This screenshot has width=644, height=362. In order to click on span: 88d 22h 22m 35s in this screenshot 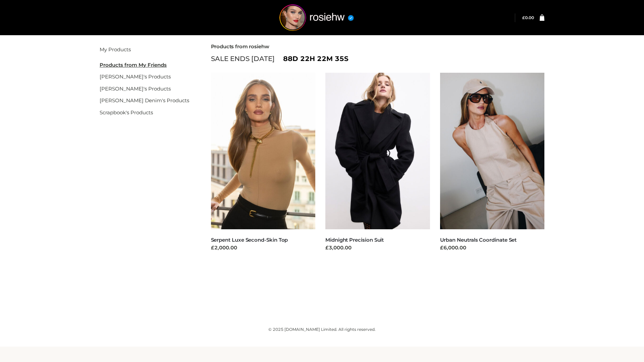, I will do `click(316, 59)`.